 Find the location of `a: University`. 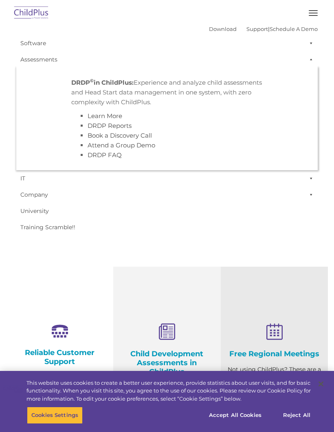

a: University is located at coordinates (167, 211).